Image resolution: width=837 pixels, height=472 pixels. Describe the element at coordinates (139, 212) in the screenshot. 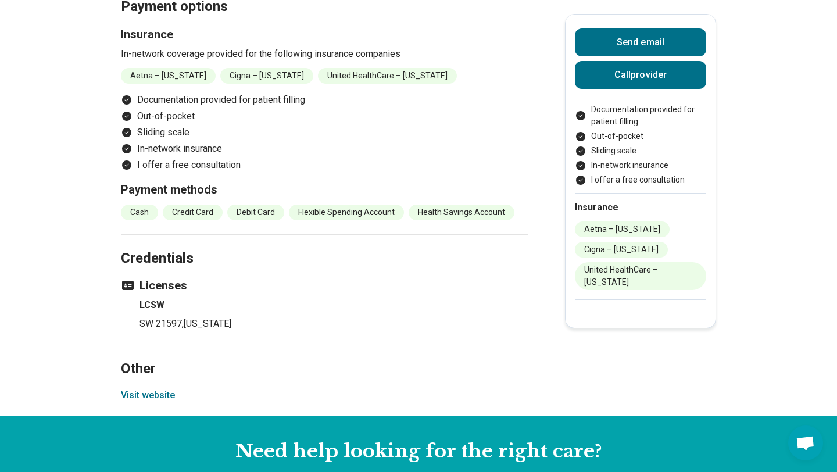

I see `li: Cash` at that location.